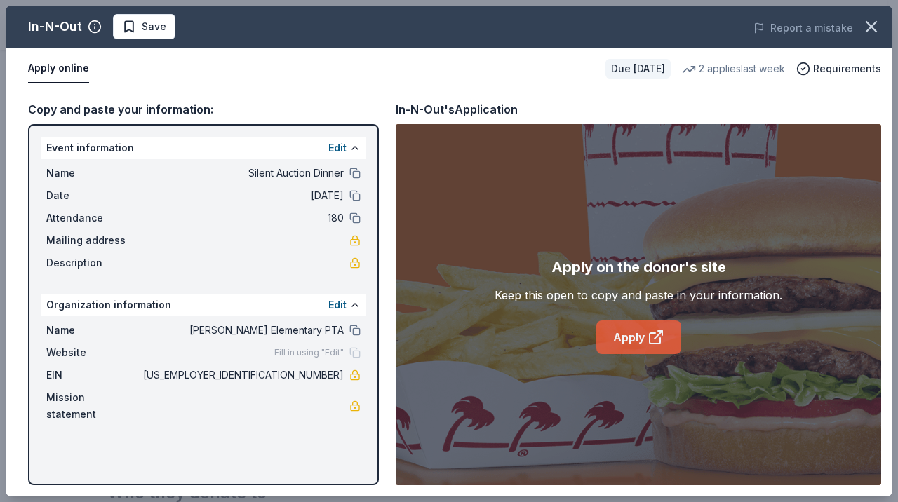 Image resolution: width=898 pixels, height=502 pixels. Describe the element at coordinates (93, 218) in the screenshot. I see `span: Attendance` at that location.